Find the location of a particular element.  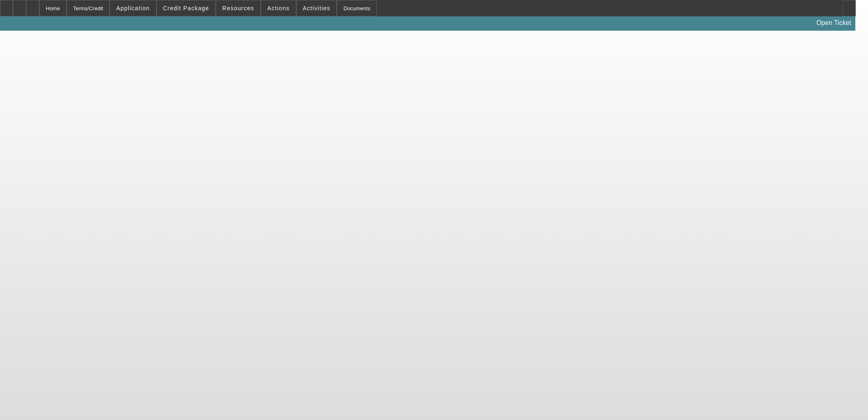

button: Resources is located at coordinates (238, 8).